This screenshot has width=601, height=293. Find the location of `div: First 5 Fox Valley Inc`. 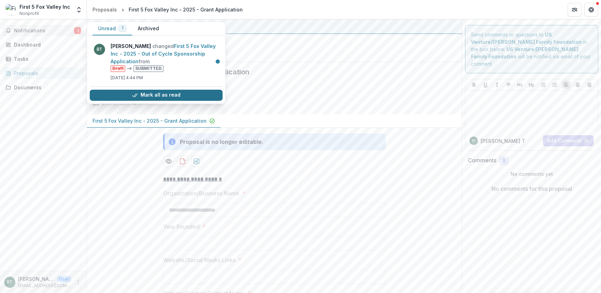

div: First 5 Fox Valley Inc is located at coordinates (45, 7).